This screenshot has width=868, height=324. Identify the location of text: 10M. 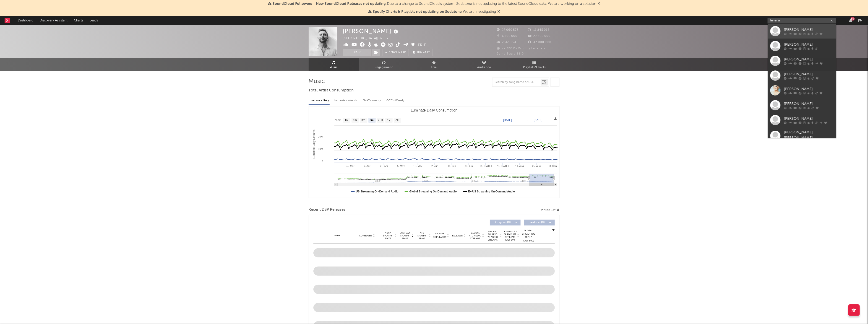
(321, 149).